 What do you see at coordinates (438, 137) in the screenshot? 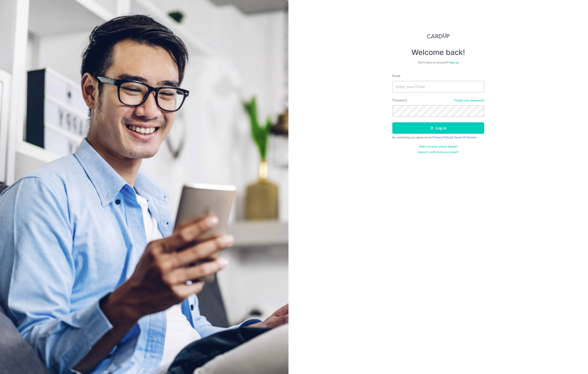
I see `div: By continuing you agree to our &` at bounding box center [438, 137].